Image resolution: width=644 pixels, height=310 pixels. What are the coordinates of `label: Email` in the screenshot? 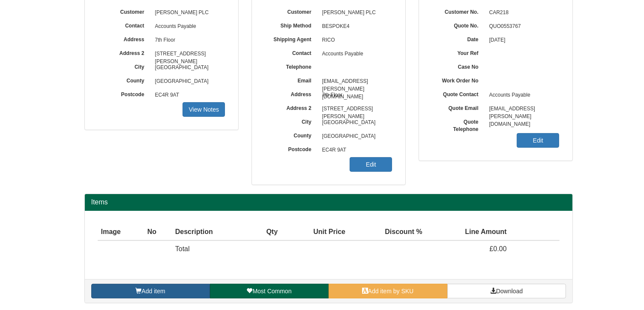 It's located at (292, 80).